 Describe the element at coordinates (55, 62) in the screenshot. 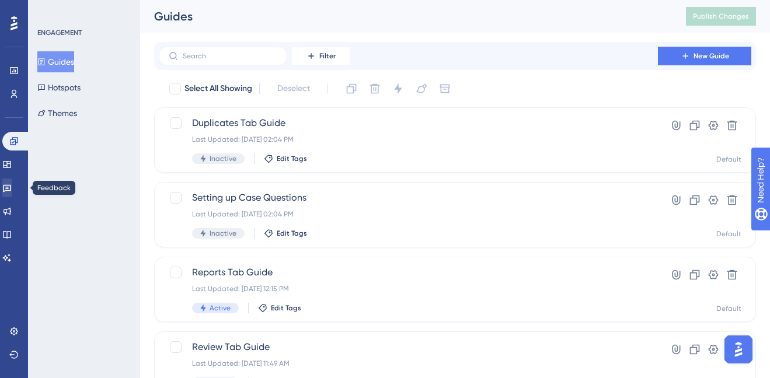

I see `button: Guides` at that location.